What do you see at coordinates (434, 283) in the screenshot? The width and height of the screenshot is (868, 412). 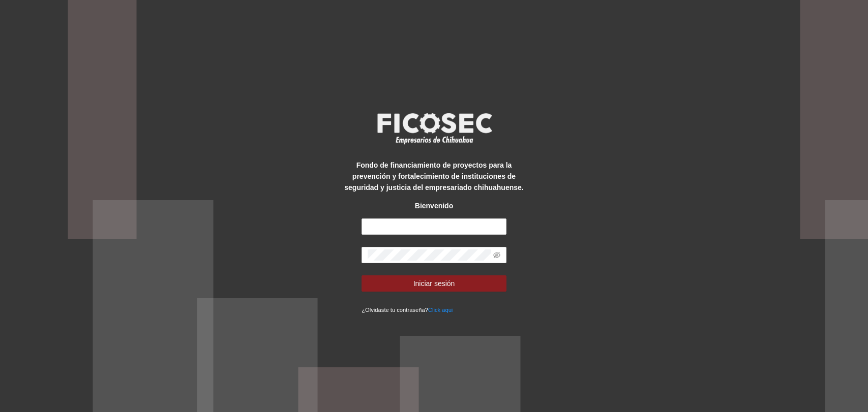 I see `span: Iniciar sesión` at bounding box center [434, 283].